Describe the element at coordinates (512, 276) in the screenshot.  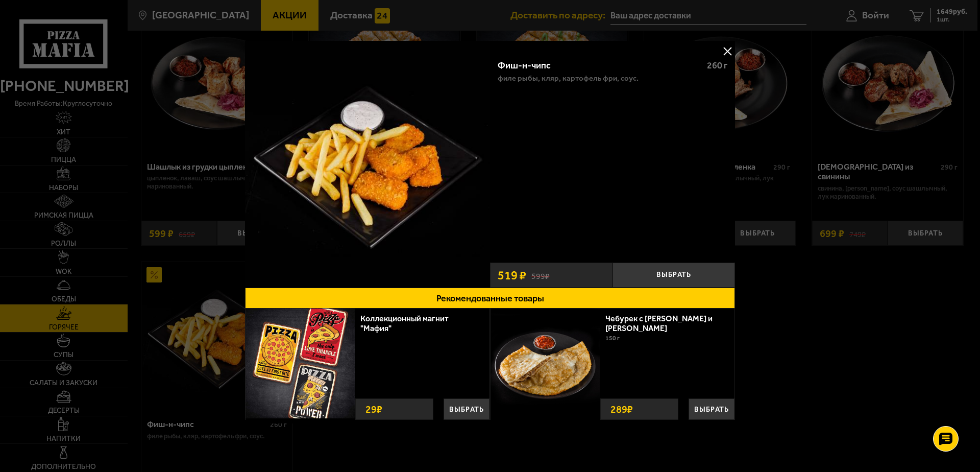
I see `span: 519 ₽` at that location.